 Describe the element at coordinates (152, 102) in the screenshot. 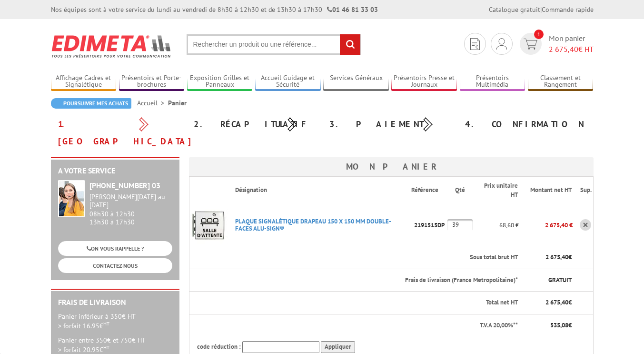

I see `a: Accueil` at that location.